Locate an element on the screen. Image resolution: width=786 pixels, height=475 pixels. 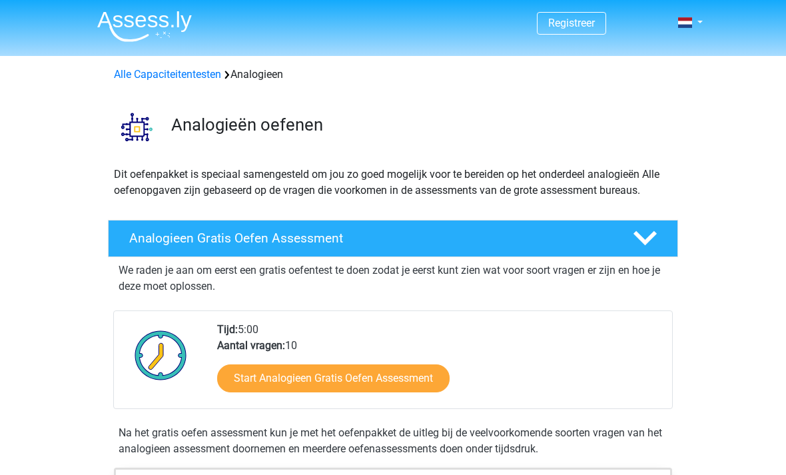
div: Analogieen is located at coordinates (393, 75).